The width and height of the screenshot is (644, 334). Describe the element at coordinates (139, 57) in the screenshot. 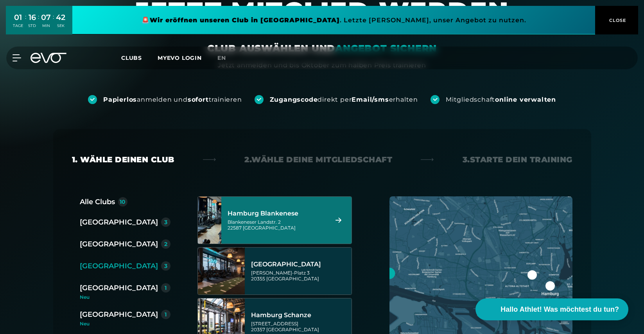

I see `a: Clubs` at that location.